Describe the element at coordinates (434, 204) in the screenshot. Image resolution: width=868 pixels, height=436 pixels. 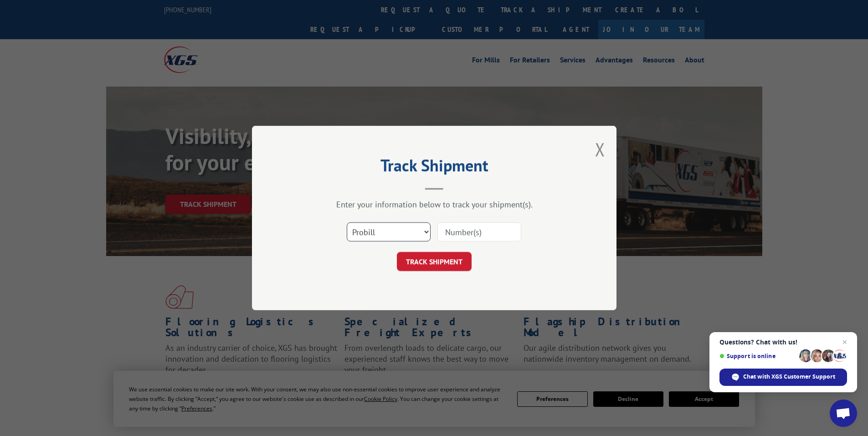
I see `div: Enter your information below to track your shipment(s).` at that location.